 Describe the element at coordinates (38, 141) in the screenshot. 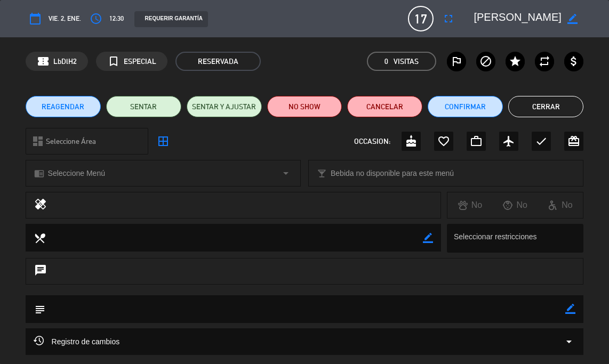

I see `i: dashboard` at that location.